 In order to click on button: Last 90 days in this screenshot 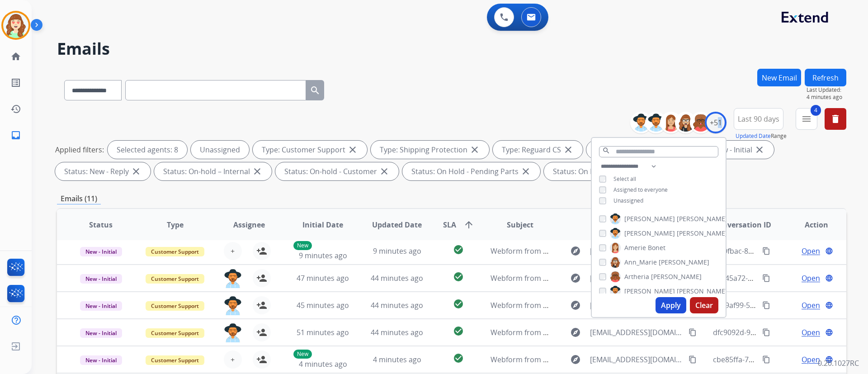, I will do `click(759, 118)`.